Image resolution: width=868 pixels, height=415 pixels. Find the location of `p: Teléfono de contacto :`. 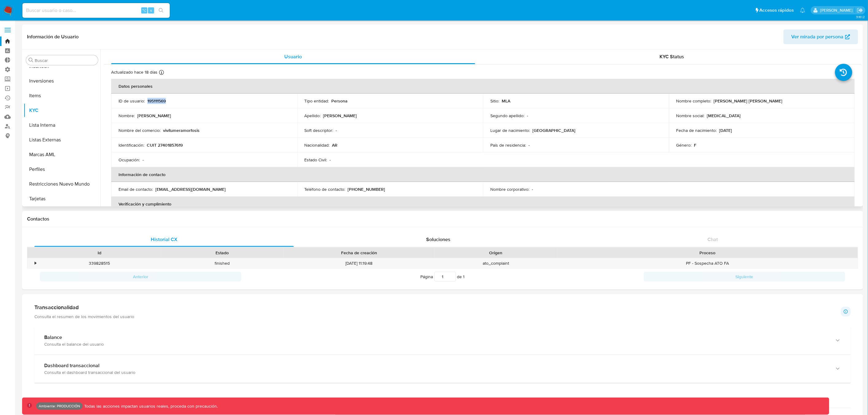

p: Teléfono de contacto : is located at coordinates (325, 189).